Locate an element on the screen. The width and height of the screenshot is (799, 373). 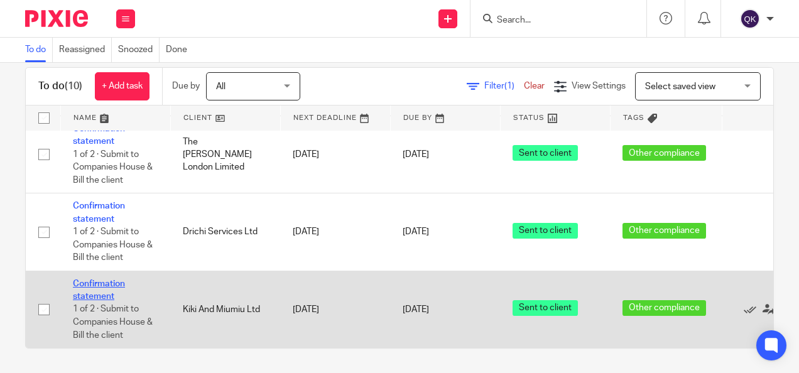
a: To do is located at coordinates (39, 50).